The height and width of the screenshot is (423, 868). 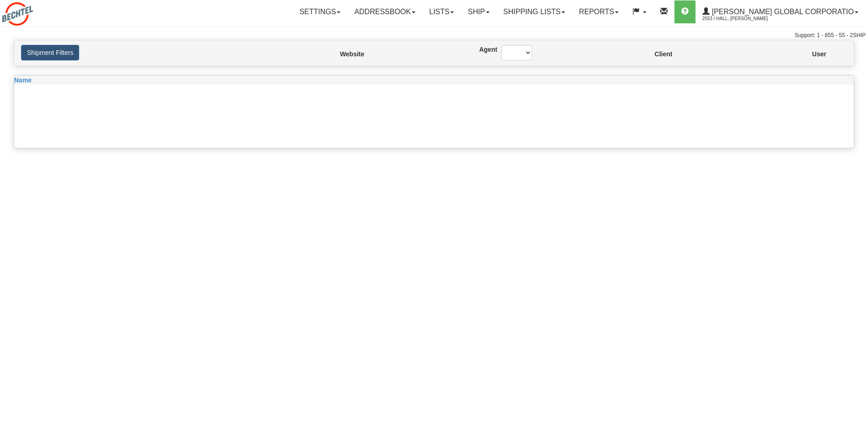 What do you see at coordinates (384, 12) in the screenshot?
I see `a: Addressbook` at bounding box center [384, 12].